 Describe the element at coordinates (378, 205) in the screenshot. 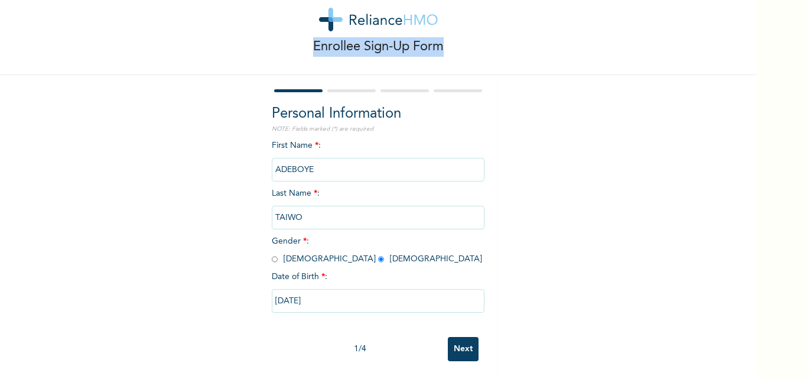

I see `span: Last Name :` at that location.